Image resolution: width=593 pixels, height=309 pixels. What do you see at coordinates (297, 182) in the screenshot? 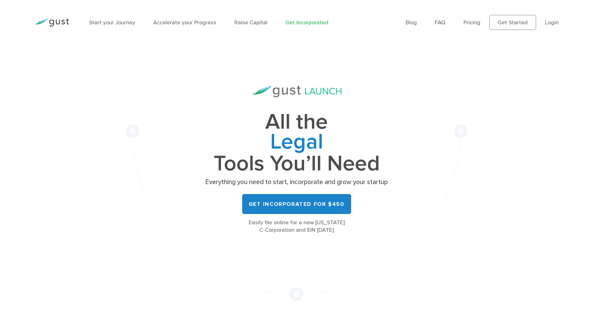
I see `p: Everything you need to start, incorporate and grow your startup` at bounding box center [297, 182].